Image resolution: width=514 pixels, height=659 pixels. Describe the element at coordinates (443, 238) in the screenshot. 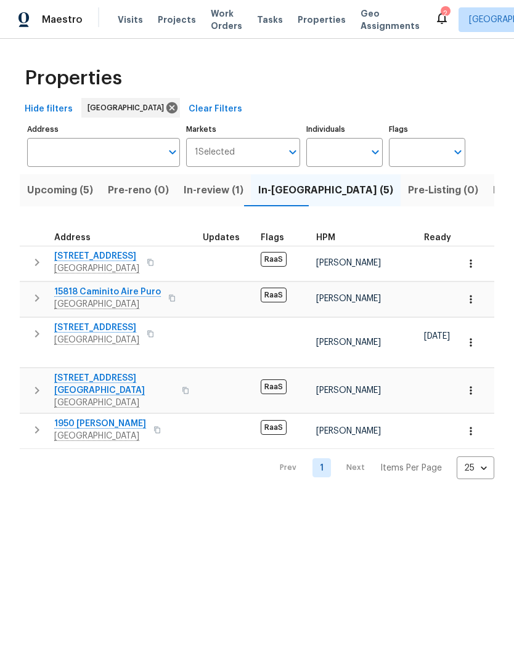

I see `div: Earliest renovation start date (first business day after COE or Checkout)` at that location.